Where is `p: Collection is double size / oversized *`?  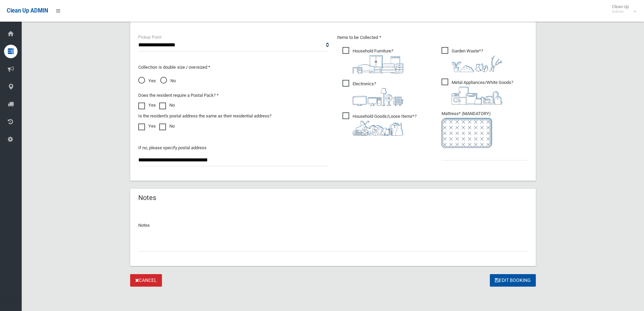
p: Collection is double size / oversized * is located at coordinates (234, 67).